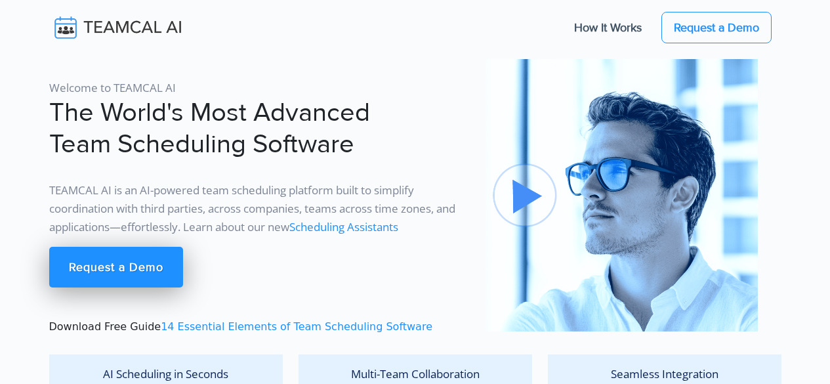 Image resolution: width=830 pixels, height=384 pixels. What do you see at coordinates (259, 129) in the screenshot?
I see `h1: The World's Most Advanced Team Scheduling Software` at bounding box center [259, 129].